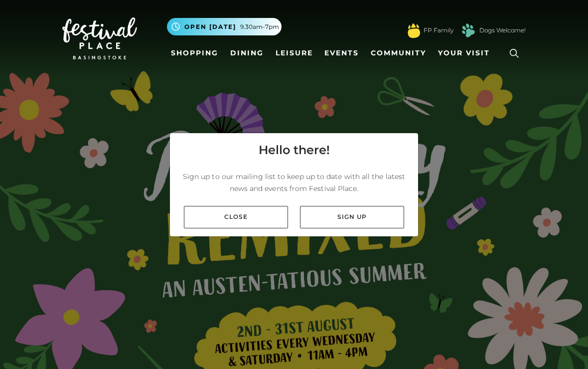 Image resolution: width=588 pixels, height=369 pixels. Describe the element at coordinates (502, 31) in the screenshot. I see `a: Dogs Welcome!` at that location.